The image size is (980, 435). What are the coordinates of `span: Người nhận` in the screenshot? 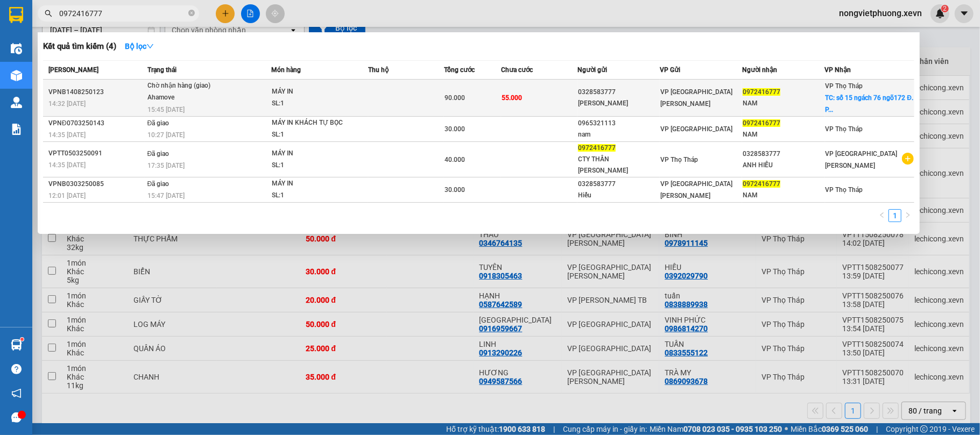 It's located at (760, 70).